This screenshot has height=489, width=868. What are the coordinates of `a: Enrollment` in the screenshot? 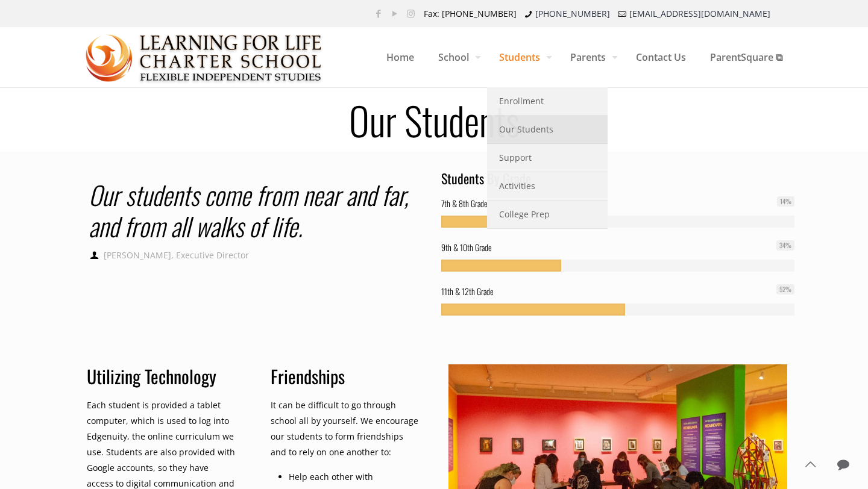 It's located at (547, 101).